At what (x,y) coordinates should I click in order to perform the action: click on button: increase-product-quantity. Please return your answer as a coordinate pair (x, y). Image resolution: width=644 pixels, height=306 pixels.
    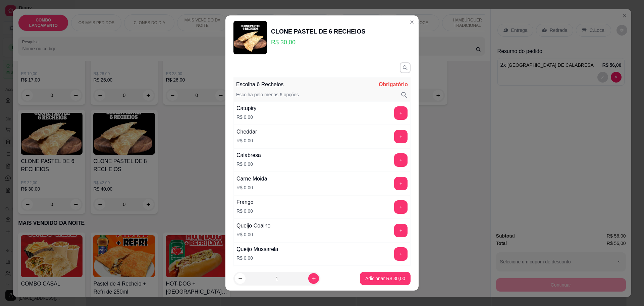
    Looking at the image, I should click on (314, 278).